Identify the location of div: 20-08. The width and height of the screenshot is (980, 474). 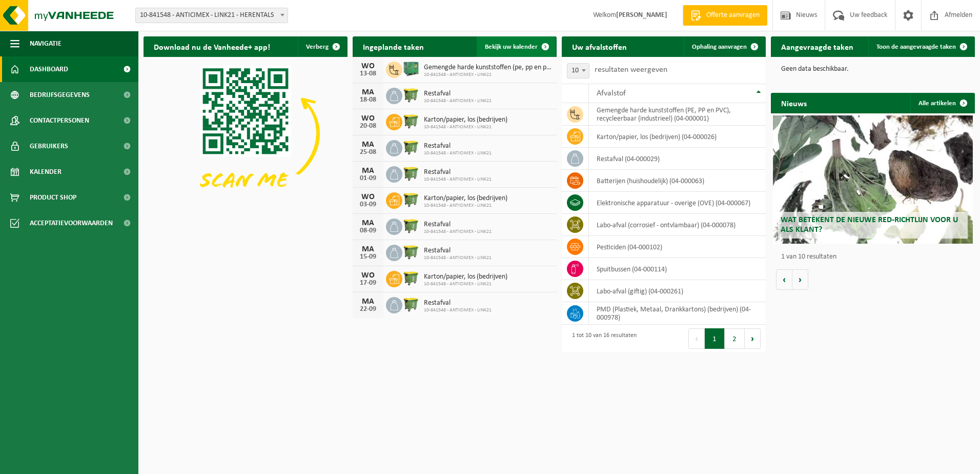
(368, 126).